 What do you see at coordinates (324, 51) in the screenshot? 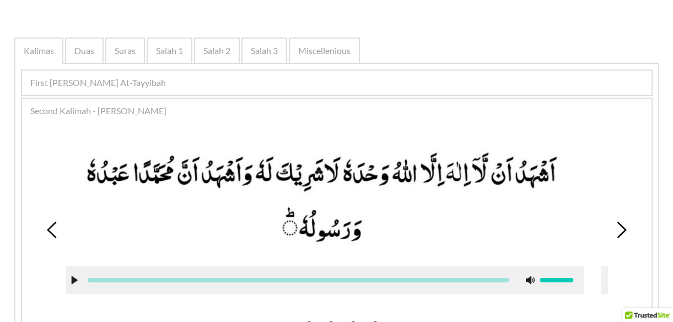
I see `span: Miscellenious` at bounding box center [324, 51].